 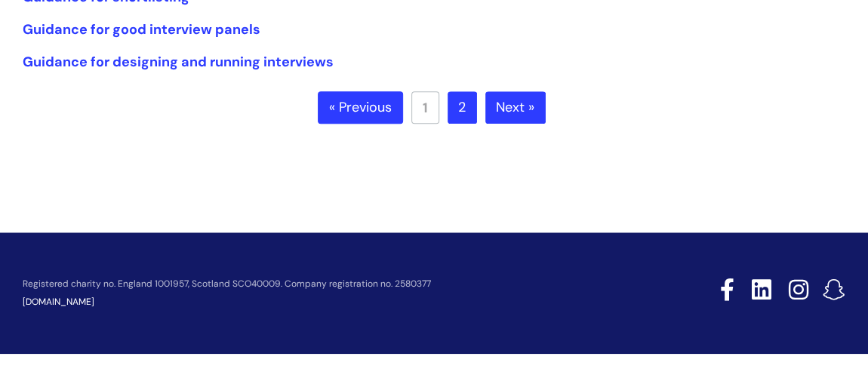 I want to click on a: 1, so click(x=425, y=107).